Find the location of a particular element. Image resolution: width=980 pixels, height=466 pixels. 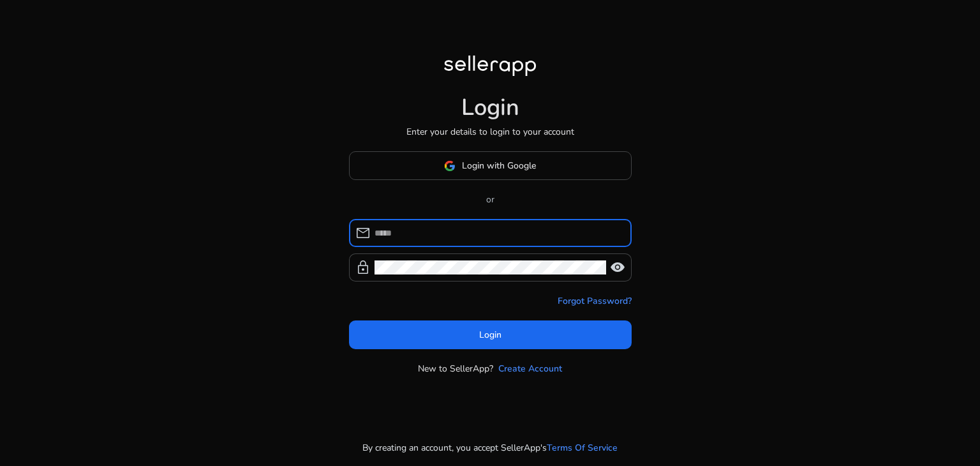

p: or is located at coordinates (490, 199).